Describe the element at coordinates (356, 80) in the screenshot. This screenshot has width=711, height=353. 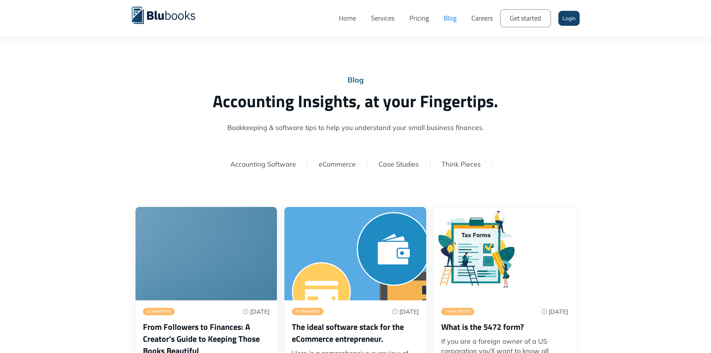
I see `div: Blog` at that location.